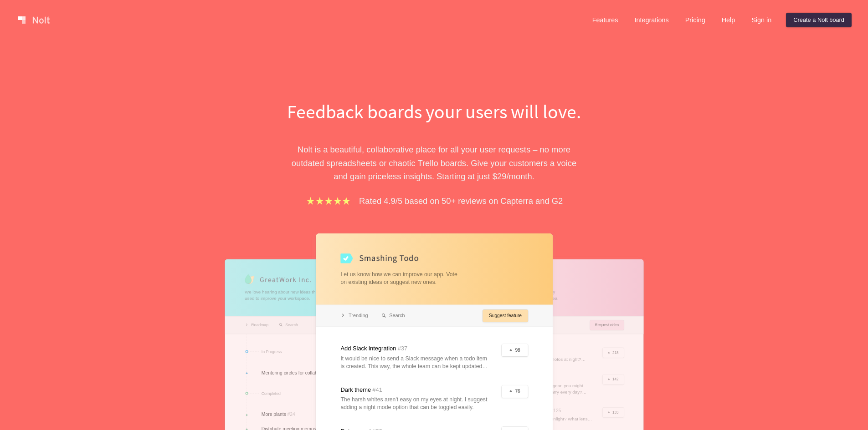 The width and height of the screenshot is (868, 430). Describe the element at coordinates (696, 20) in the screenshot. I see `a: Pricing` at that location.